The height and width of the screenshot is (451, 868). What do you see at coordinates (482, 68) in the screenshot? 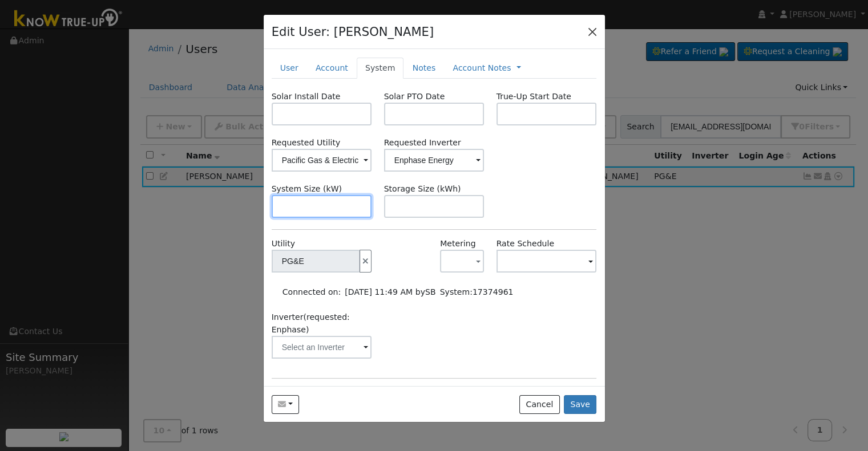
I see `a: Account Notes` at bounding box center [482, 68].